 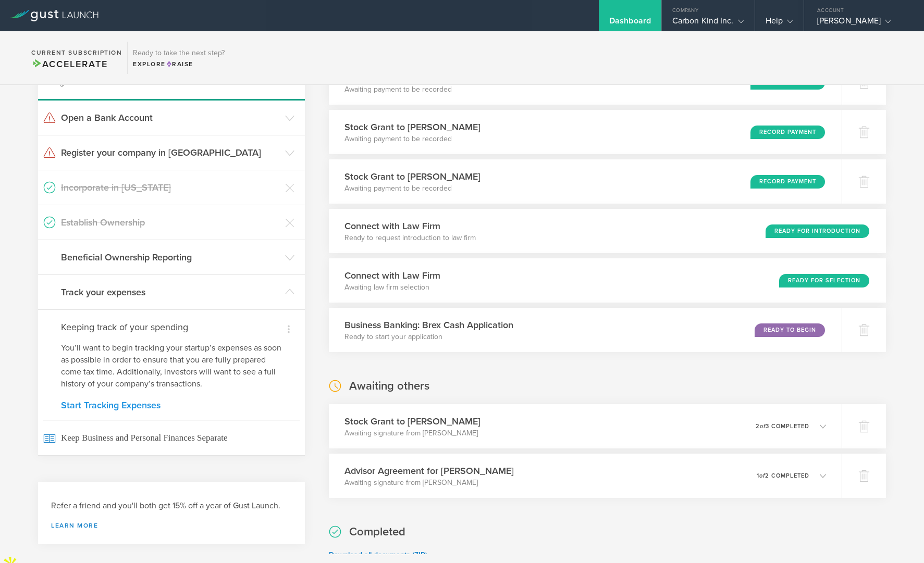 I want to click on span: Accelerate, so click(x=69, y=64).